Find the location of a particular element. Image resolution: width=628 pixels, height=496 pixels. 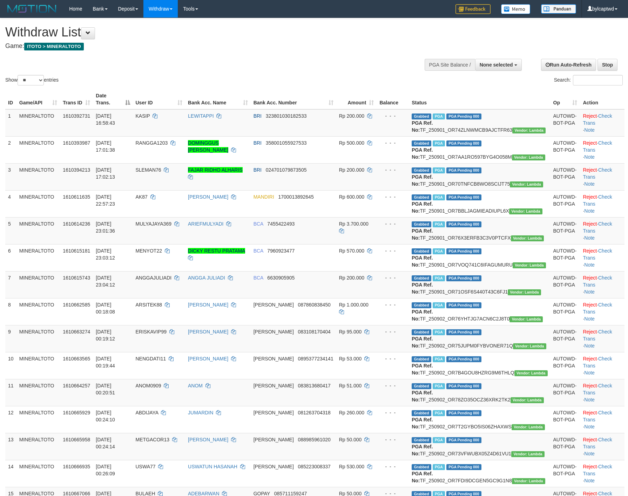

td: 3 is located at coordinates (11, 177).